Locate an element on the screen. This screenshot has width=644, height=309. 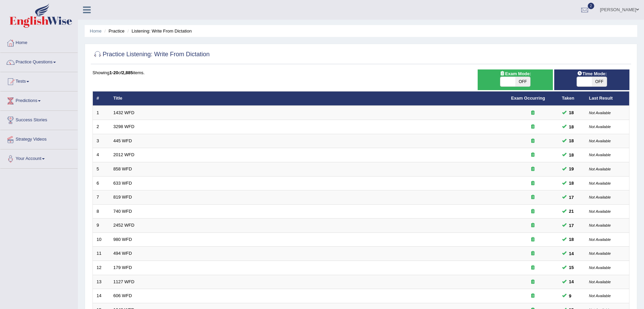
td: 12 is located at coordinates (101, 268).